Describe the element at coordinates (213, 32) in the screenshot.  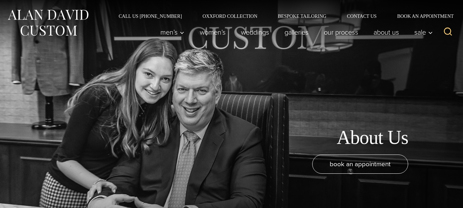
I see `a: Women’s` at that location.